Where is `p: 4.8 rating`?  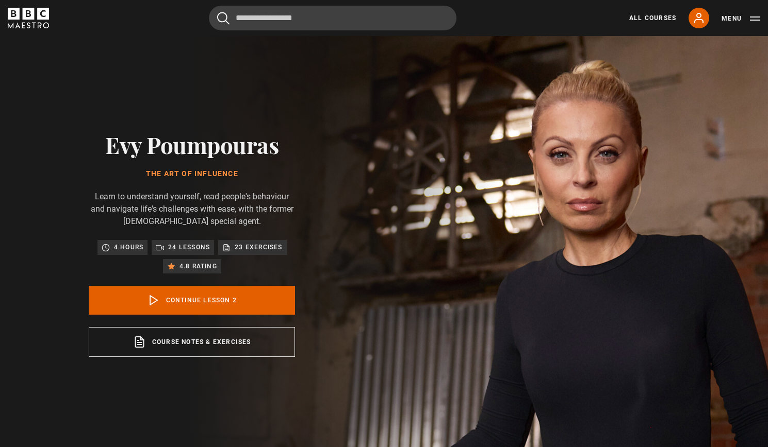 p: 4.8 rating is located at coordinates (198, 267).